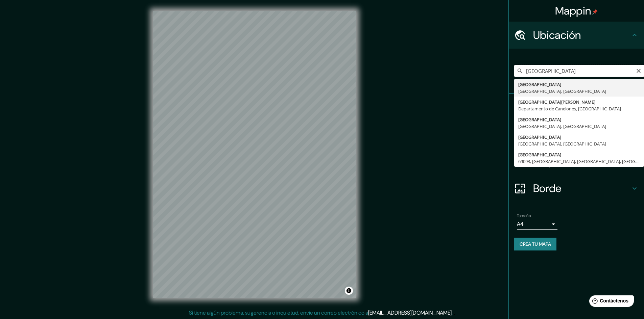 The image size is (644, 319). What do you see at coordinates (576, 189) in the screenshot?
I see `div: Borde` at bounding box center [576, 189].